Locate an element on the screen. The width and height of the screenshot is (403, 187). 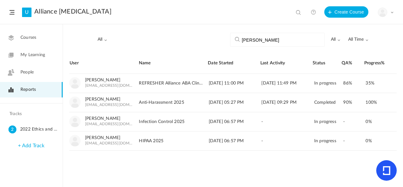
span: All Time is located at coordinates (358, 39).